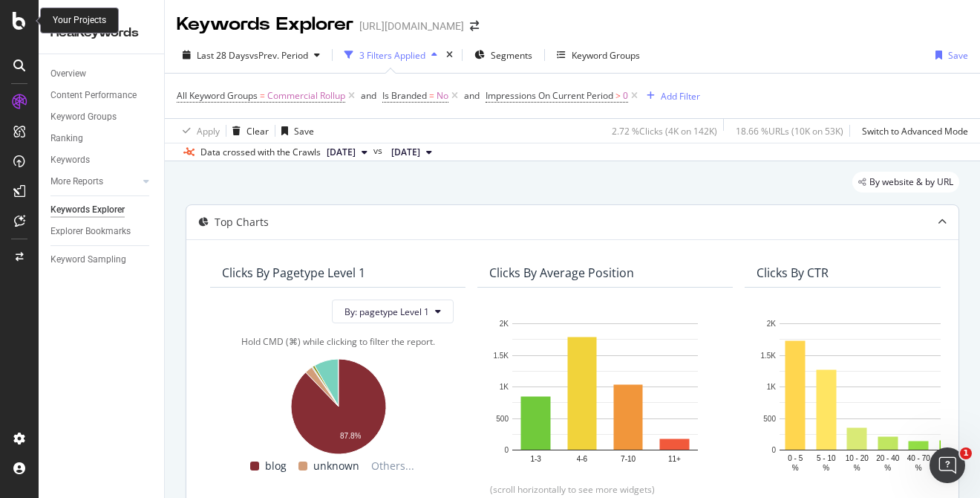 The height and width of the screenshot is (498, 980). What do you see at coordinates (70, 159) in the screenshot?
I see `div: Keywords` at bounding box center [70, 159].